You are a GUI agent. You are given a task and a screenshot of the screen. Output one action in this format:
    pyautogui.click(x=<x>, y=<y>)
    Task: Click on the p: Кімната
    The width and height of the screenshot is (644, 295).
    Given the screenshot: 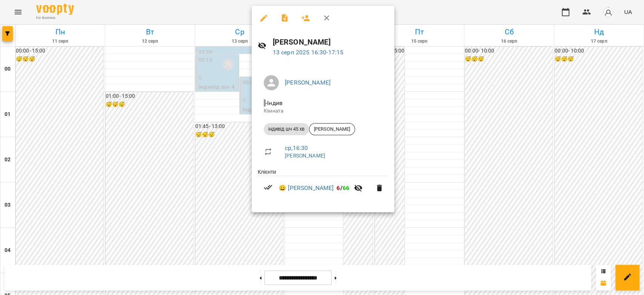 What is the action you would take?
    pyautogui.click(x=323, y=111)
    